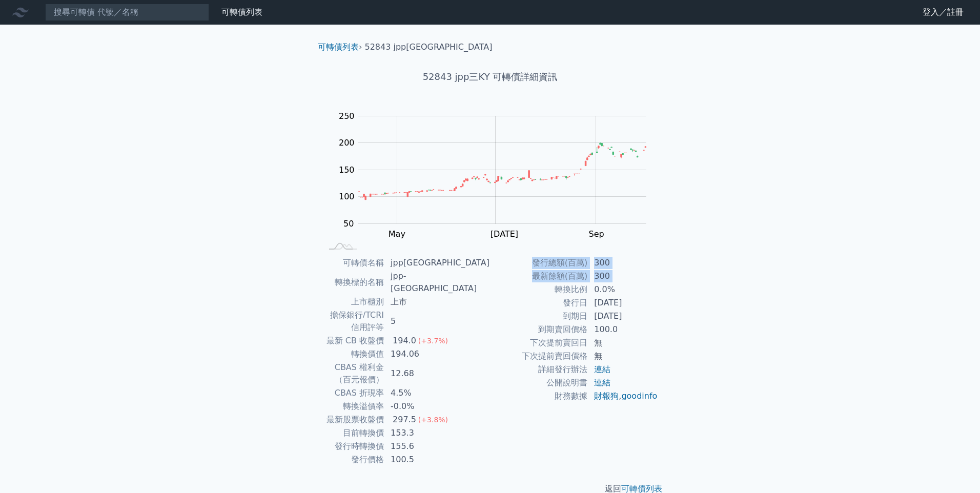  What do you see at coordinates (539, 356) in the screenshot?
I see `td: 下次提前賣回價格` at bounding box center [539, 356].